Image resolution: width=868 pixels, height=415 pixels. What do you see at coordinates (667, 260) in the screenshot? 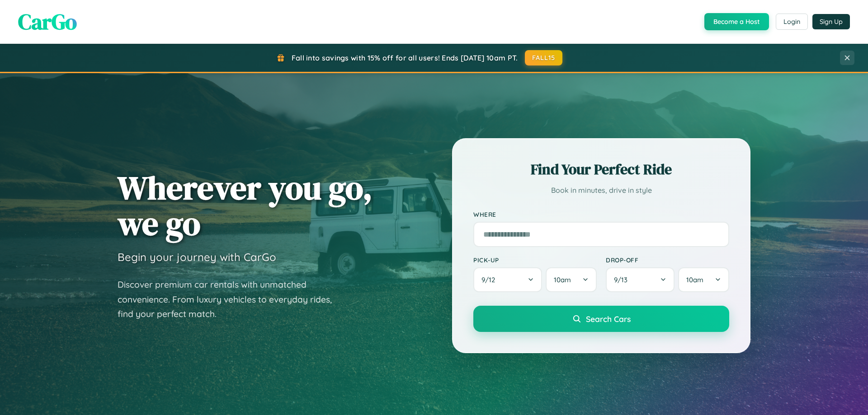
I see `label: Drop-off` at bounding box center [667, 260].